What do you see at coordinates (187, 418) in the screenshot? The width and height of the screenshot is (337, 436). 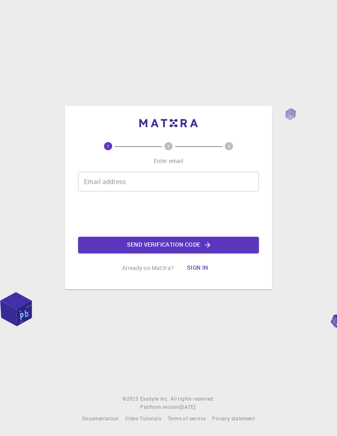 I see `span: Terms of service` at bounding box center [187, 418].